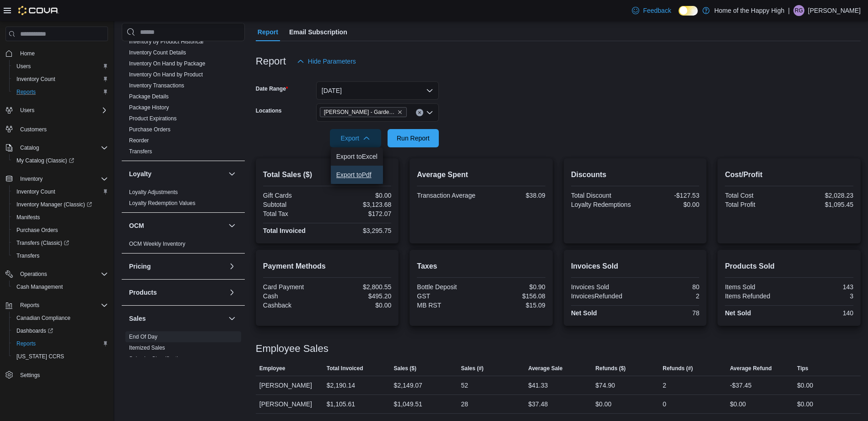 The width and height of the screenshot is (868, 421). I want to click on div: 143, so click(822, 287).